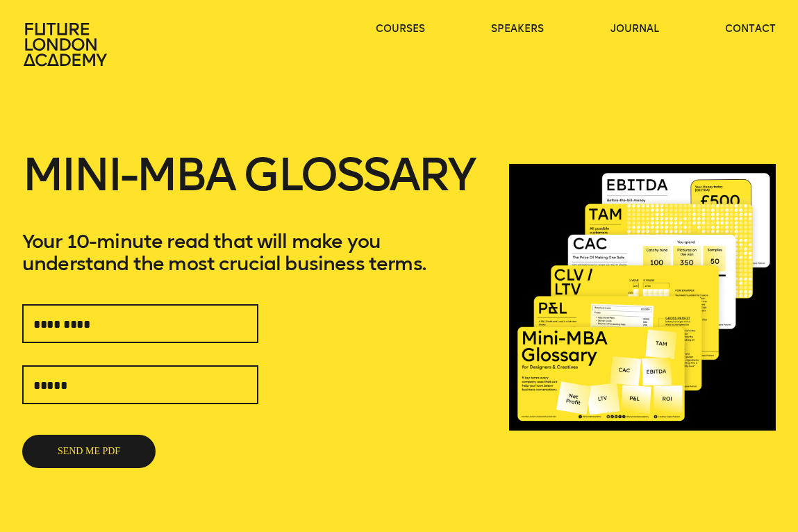 Image resolution: width=798 pixels, height=532 pixels. What do you see at coordinates (750, 29) in the screenshot?
I see `a: contact` at bounding box center [750, 29].